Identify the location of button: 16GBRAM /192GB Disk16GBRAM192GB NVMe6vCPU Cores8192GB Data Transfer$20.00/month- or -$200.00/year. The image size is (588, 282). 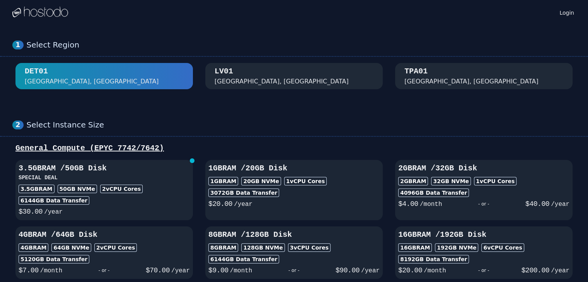
(484, 253).